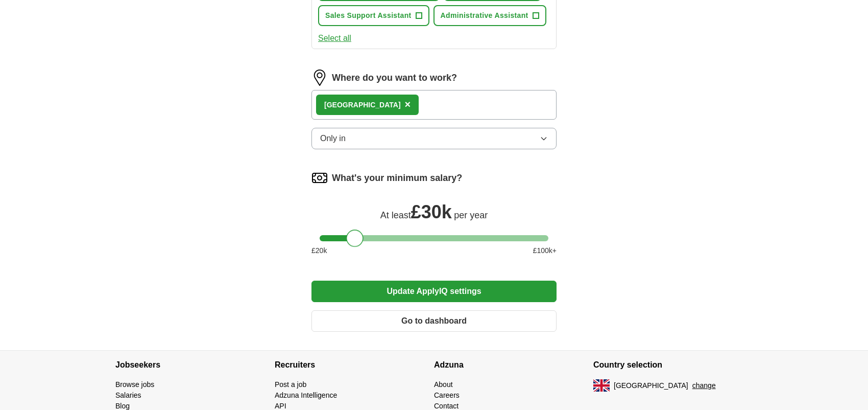  I want to click on a: Salaries, so click(128, 395).